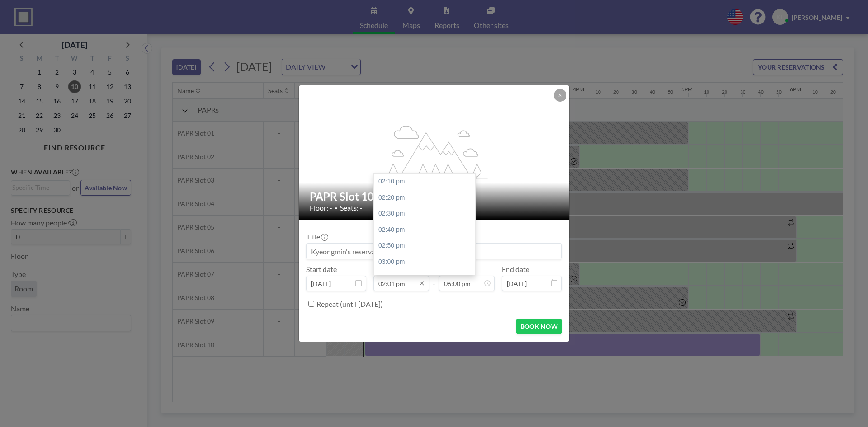 This screenshot has width=868, height=427. What do you see at coordinates (539, 326) in the screenshot?
I see `button: BOOK NOW` at bounding box center [539, 326].